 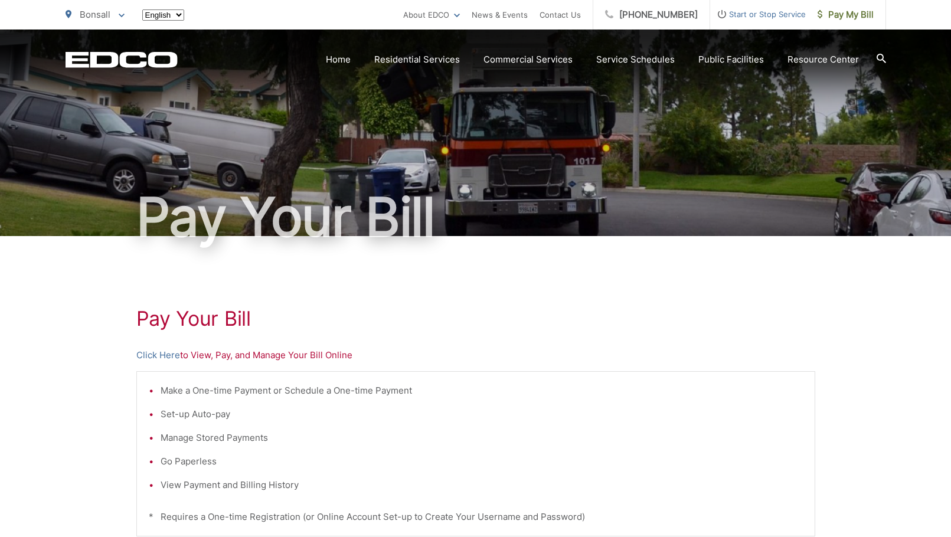 What do you see at coordinates (635, 60) in the screenshot?
I see `a: Service Schedules` at bounding box center [635, 60].